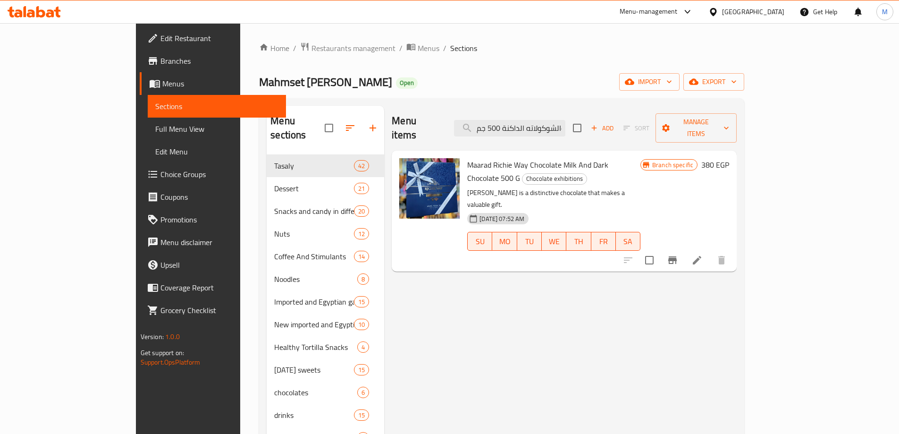 This screenshot has width=899, height=434. Describe the element at coordinates (217, 151) in the screenshot. I see `a: Edit Menu` at that location.